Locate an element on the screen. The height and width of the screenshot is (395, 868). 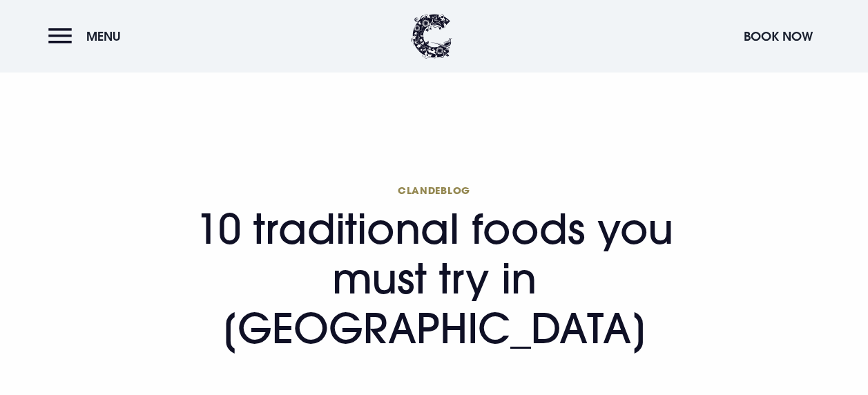
button: Book Now is located at coordinates (779, 36).